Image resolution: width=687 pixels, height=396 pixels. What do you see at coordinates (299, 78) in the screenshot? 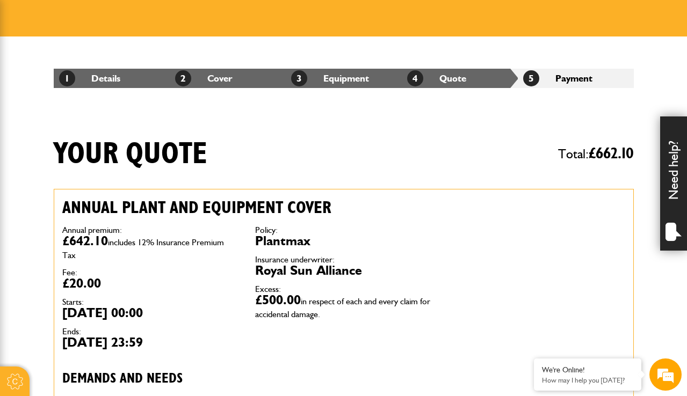
I see `span: 3` at bounding box center [299, 78].